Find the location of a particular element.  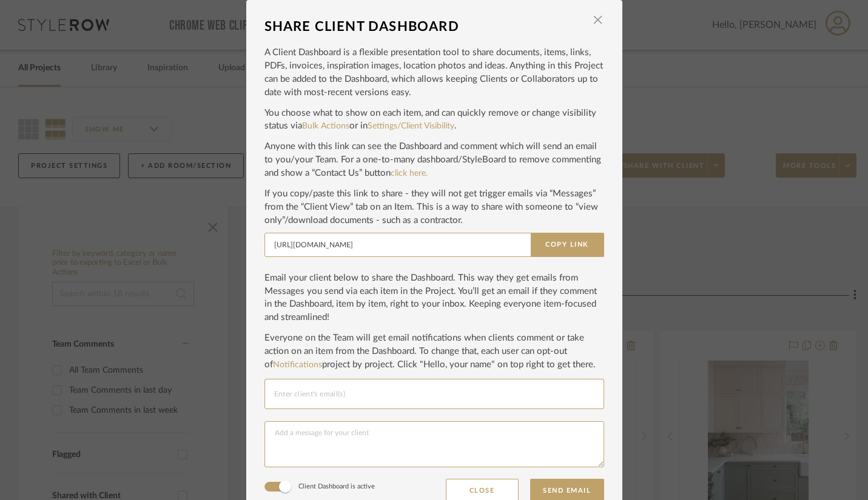

mat-chip-grid: Email selection is located at coordinates (434, 394).